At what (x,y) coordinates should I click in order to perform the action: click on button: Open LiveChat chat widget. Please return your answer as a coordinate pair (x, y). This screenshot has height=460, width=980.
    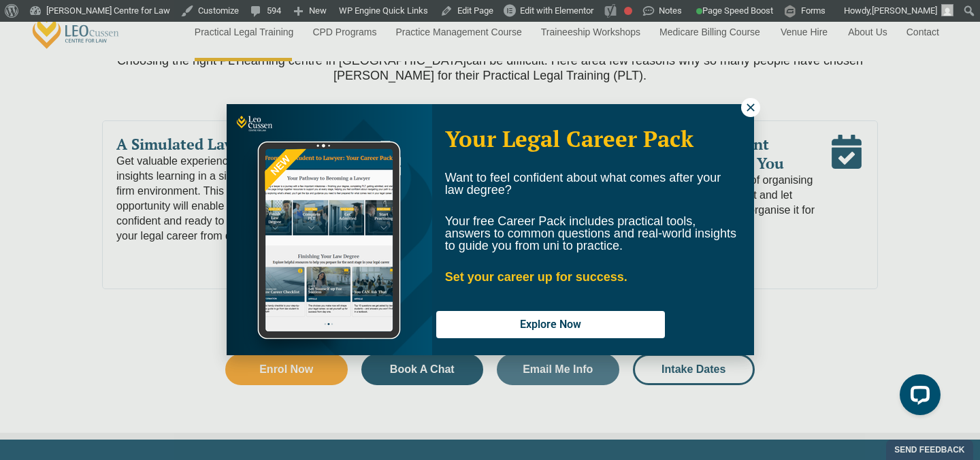
    Looking at the image, I should click on (31, 26).